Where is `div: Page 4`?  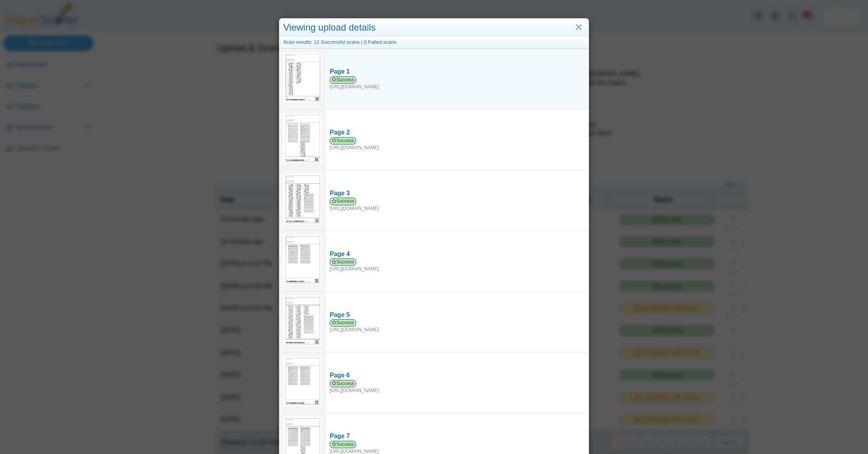
div: Page 4 is located at coordinates (457, 254).